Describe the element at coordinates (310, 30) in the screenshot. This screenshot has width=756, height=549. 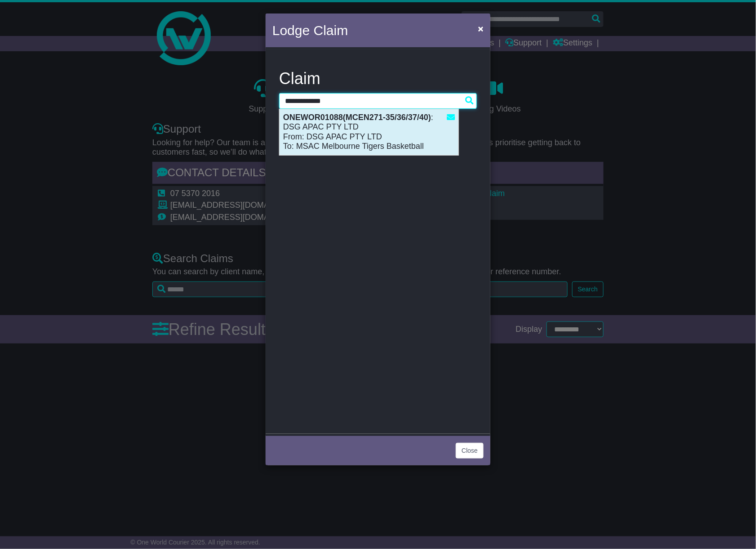
I see `h4: Lodge Claim` at that location.